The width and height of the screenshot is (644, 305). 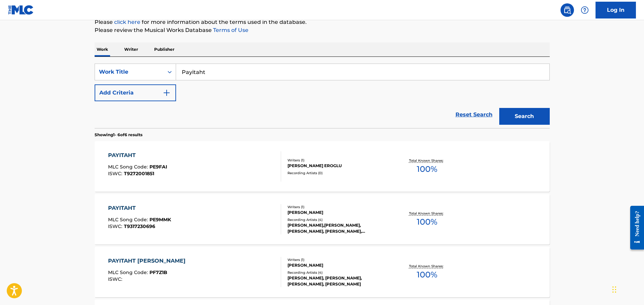 I want to click on span: PE9MMK, so click(x=160, y=220).